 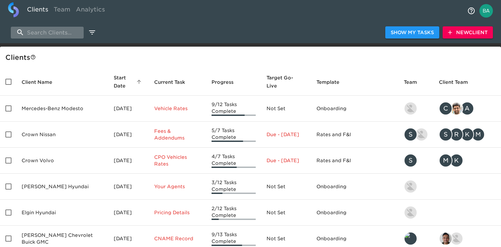 What do you see at coordinates (458, 82) in the screenshot?
I see `span: Client Team` at bounding box center [458, 82].